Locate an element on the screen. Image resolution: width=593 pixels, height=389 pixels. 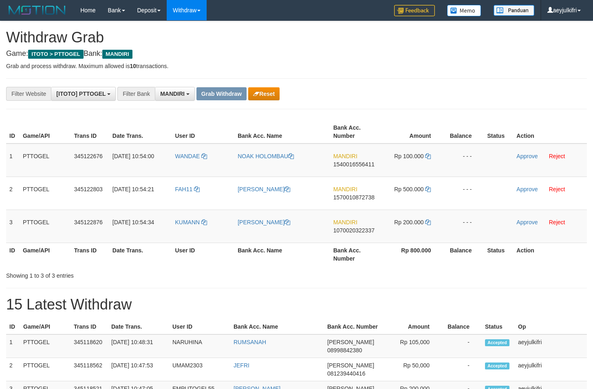
th: Amount is located at coordinates (412, 326).